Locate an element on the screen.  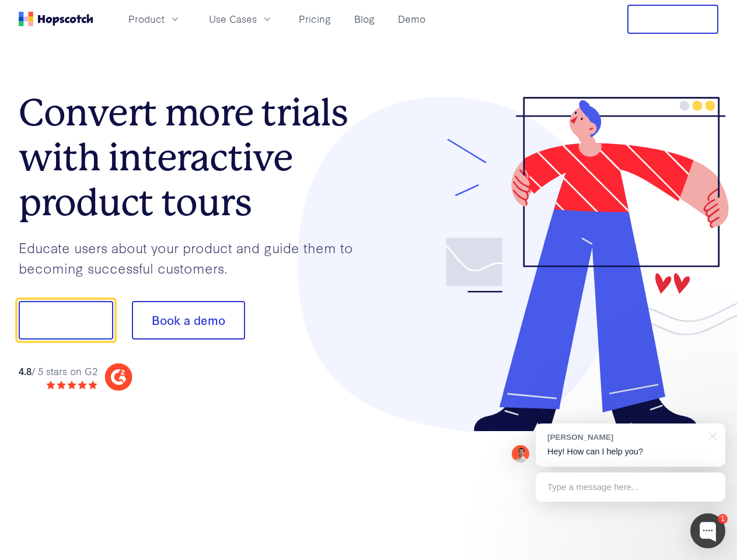
div: / 5 stars on G2 is located at coordinates (57, 371).